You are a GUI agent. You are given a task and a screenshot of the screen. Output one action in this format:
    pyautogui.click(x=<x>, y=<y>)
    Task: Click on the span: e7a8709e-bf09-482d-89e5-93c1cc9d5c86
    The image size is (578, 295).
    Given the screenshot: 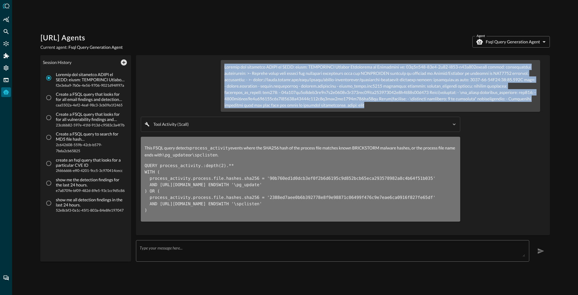 What is the action you would take?
    pyautogui.click(x=91, y=190)
    